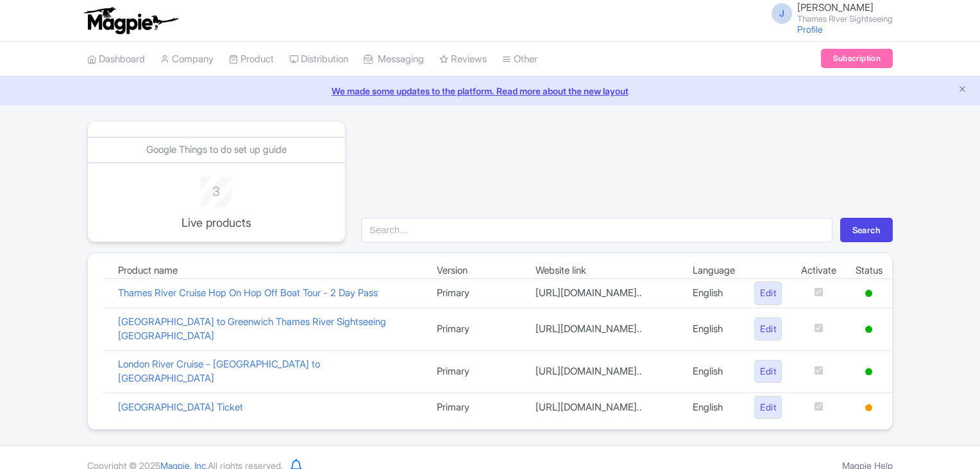  What do you see at coordinates (217, 149) in the screenshot?
I see `span: Google Things to do set up guide` at bounding box center [217, 149].